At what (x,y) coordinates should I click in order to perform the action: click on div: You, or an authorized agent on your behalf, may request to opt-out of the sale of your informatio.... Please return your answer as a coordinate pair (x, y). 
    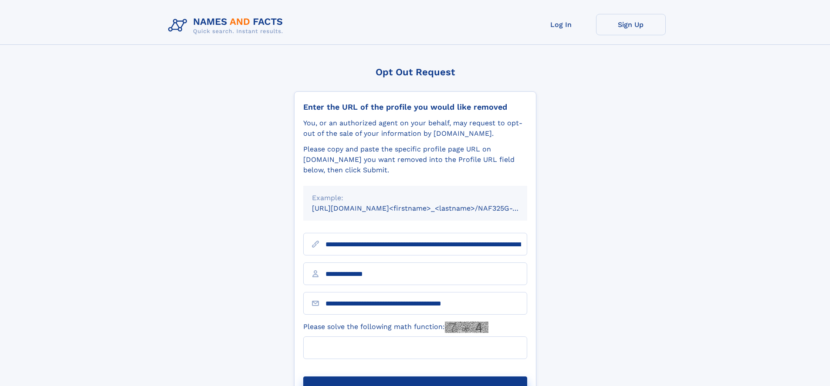
    Looking at the image, I should click on (415, 128).